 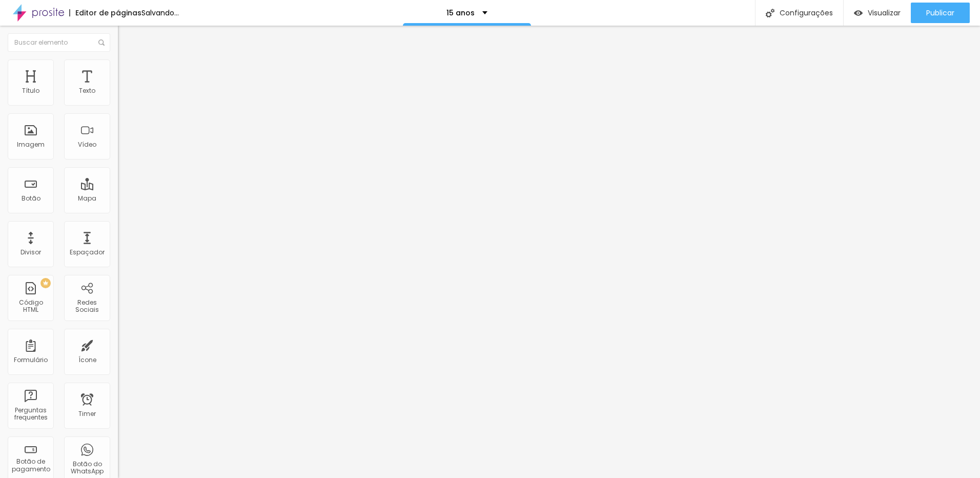 I want to click on div: Redes Sociais, so click(x=87, y=306).